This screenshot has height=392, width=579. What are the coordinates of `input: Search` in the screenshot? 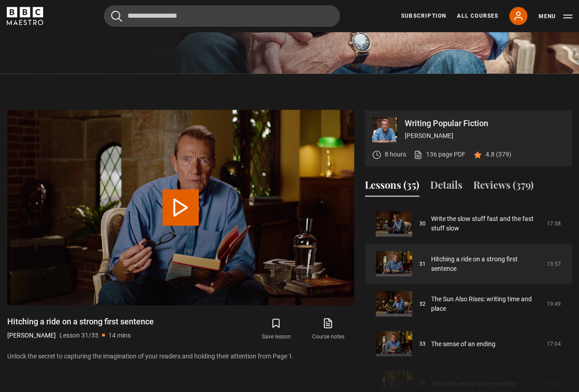 It's located at (222, 16).